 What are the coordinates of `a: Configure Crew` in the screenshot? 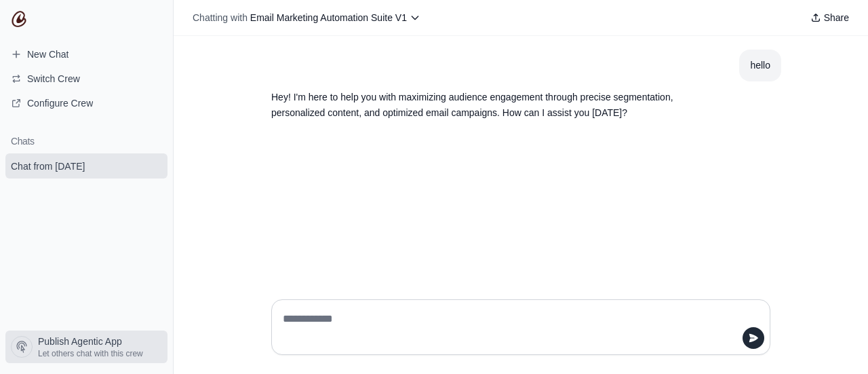 It's located at (86, 103).